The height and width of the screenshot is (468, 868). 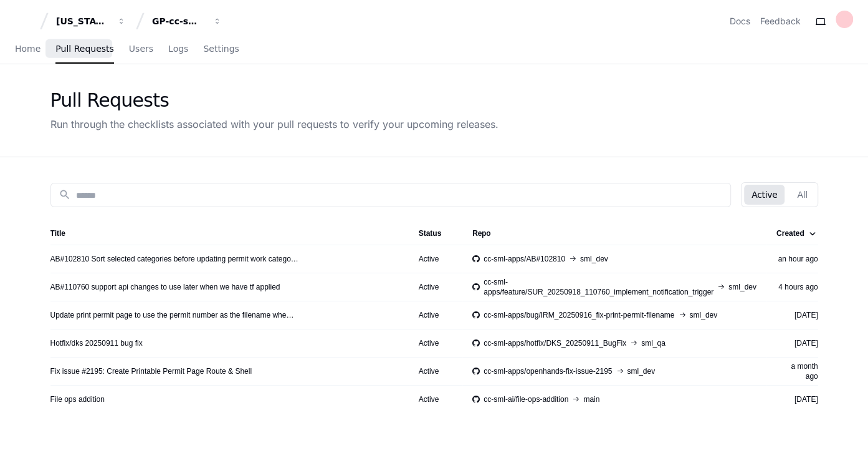 What do you see at coordinates (797, 371) in the screenshot?
I see `div: a month ago` at bounding box center [797, 371].